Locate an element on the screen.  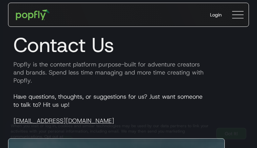
h1: Contact Us is located at coordinates (128, 45).